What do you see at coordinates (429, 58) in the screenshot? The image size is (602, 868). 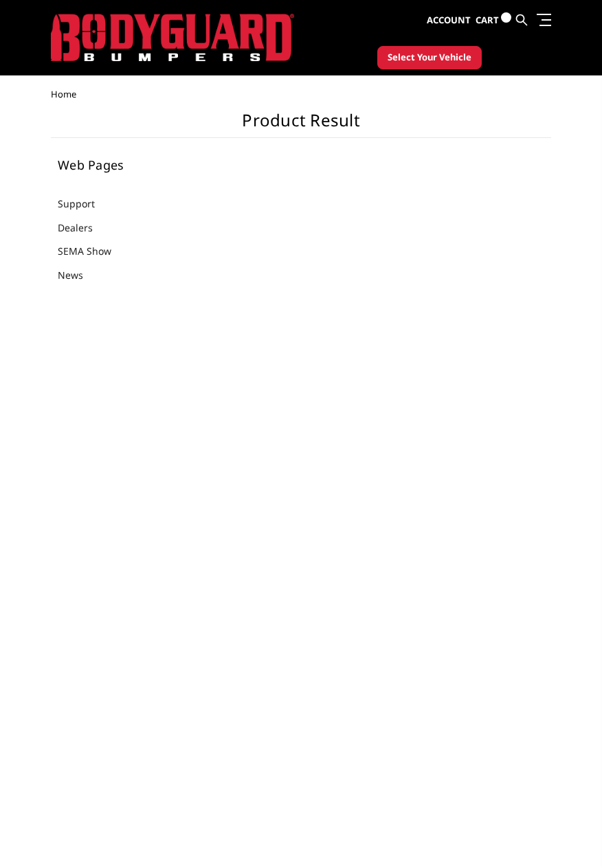 I see `span: Select Your Vehicle` at bounding box center [429, 58].